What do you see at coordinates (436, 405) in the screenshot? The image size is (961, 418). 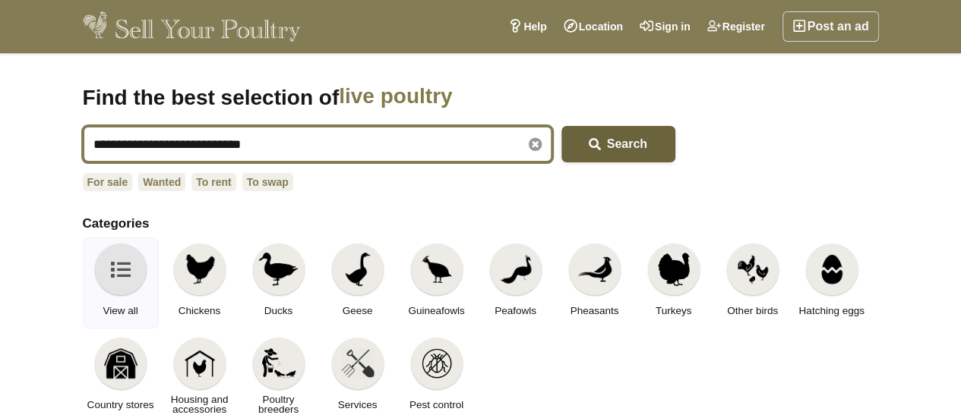 I see `span: Pest control` at bounding box center [436, 405].